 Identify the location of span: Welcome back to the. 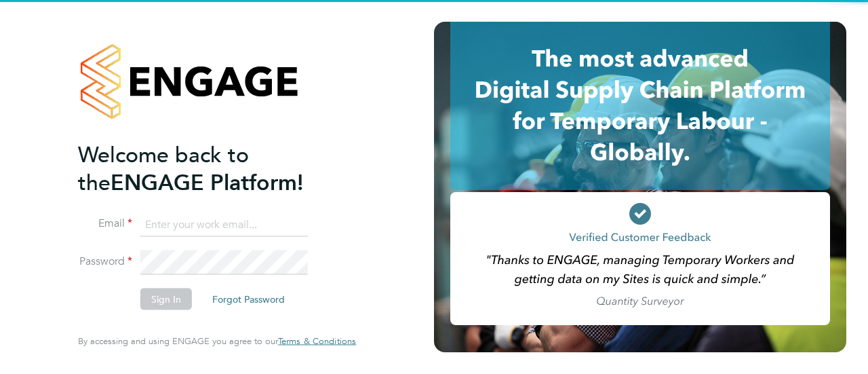
(163, 168).